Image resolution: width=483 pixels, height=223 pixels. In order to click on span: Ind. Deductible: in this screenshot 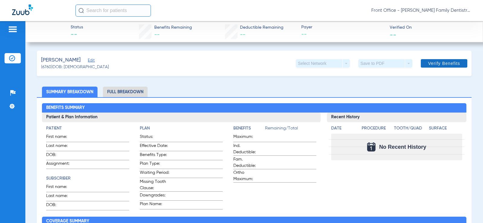, I will do `click(248, 149)`.